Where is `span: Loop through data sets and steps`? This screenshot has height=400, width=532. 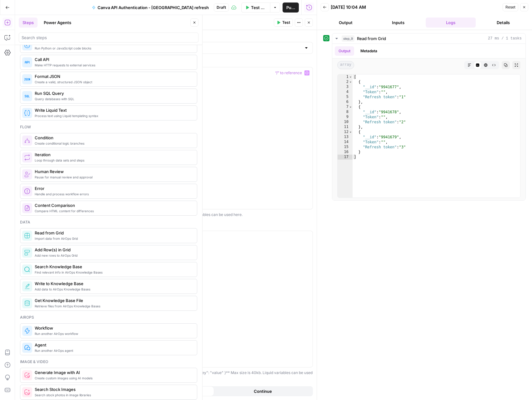
span: Loop through data sets and steps is located at coordinates (113, 161).